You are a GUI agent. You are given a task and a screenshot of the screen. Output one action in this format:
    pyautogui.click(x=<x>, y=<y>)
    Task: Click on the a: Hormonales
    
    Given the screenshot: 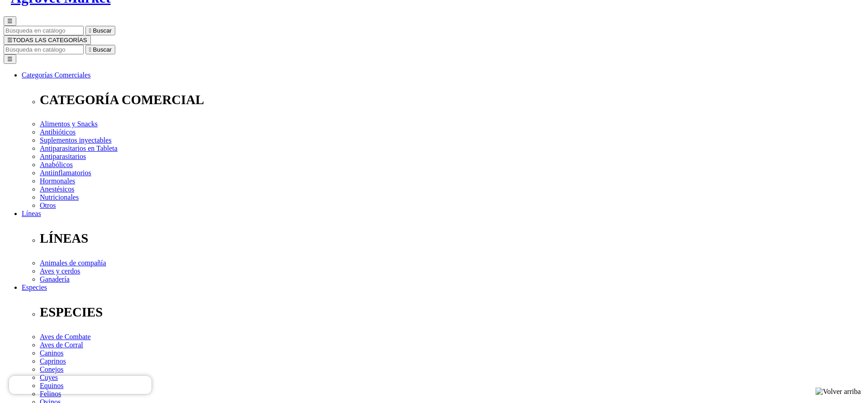 What is the action you would take?
    pyautogui.click(x=58, y=180)
    